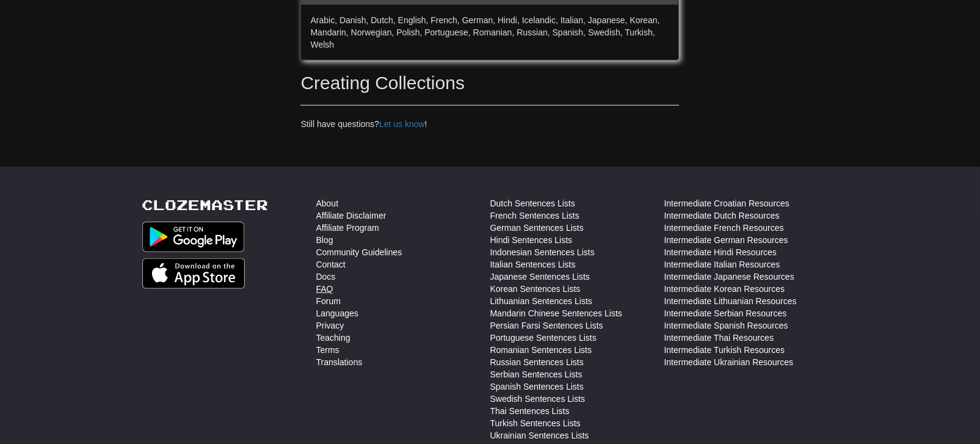 Image resolution: width=980 pixels, height=444 pixels. Describe the element at coordinates (722, 264) in the screenshot. I see `a: Intermediate Italian Resources` at that location.